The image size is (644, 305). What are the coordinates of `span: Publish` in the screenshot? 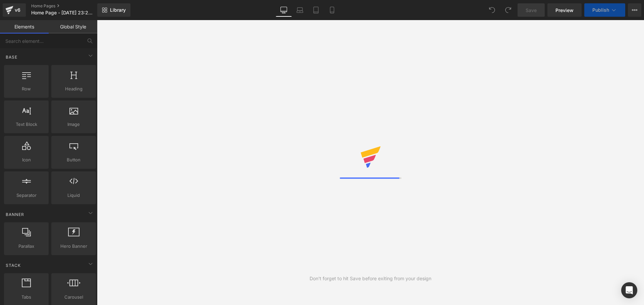 It's located at (600, 10).